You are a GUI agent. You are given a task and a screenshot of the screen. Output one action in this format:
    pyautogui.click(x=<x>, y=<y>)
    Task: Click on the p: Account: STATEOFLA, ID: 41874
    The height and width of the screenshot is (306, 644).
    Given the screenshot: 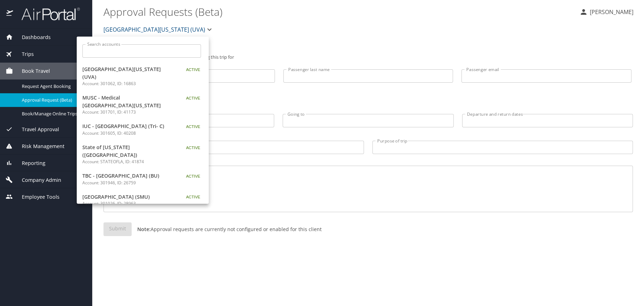 What is the action you would take?
    pyautogui.click(x=126, y=162)
    